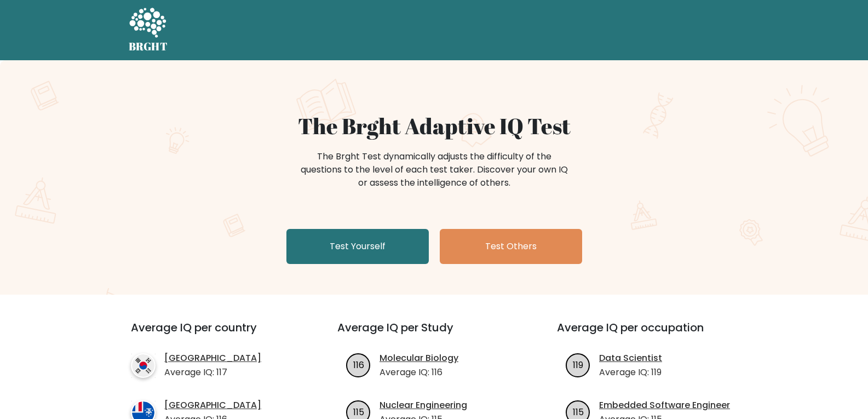 This screenshot has width=868, height=419. What do you see at coordinates (654, 334) in the screenshot?
I see `h3: Average IQ per occupation` at bounding box center [654, 334].